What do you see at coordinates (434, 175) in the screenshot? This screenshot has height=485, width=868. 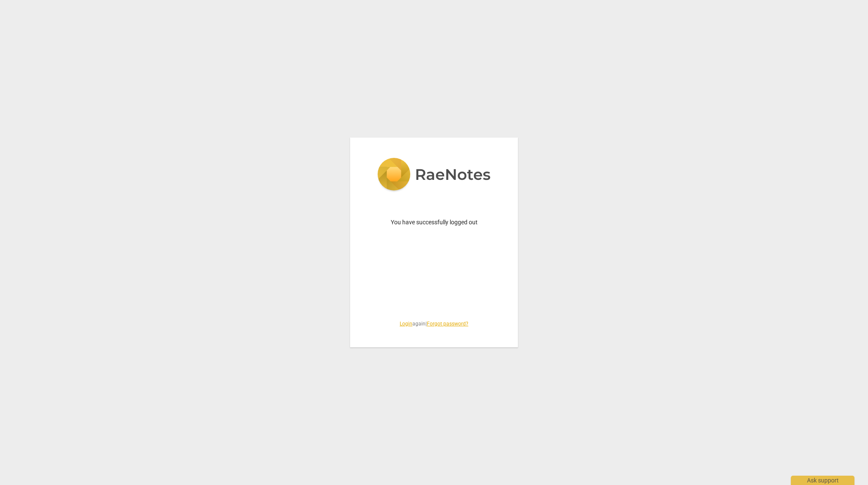 I see `img: 5ac2273c67554f335776073100b6d88f.svg` at bounding box center [434, 175].